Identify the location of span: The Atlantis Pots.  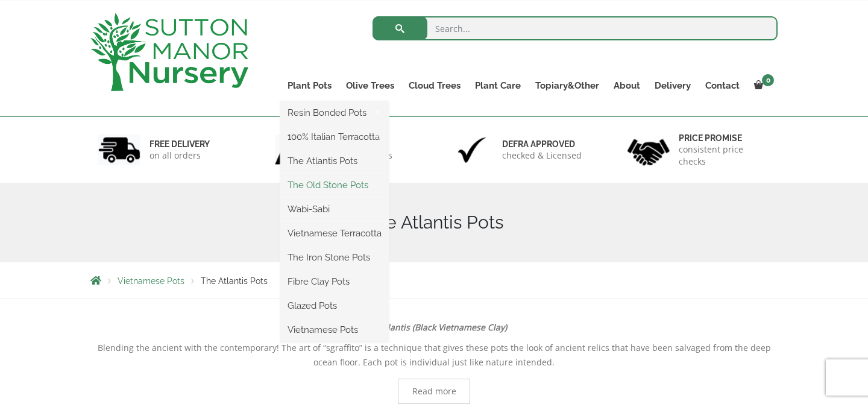
(234, 281).